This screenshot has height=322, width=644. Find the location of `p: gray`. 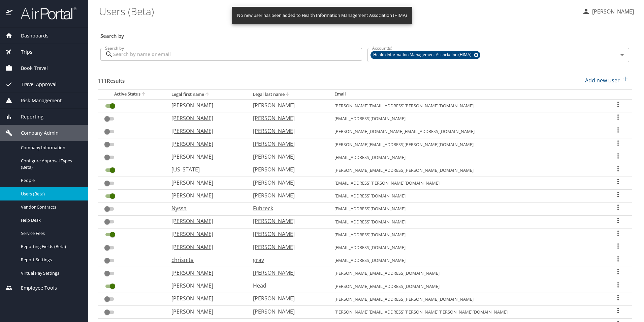

p: gray is located at coordinates (287, 260).